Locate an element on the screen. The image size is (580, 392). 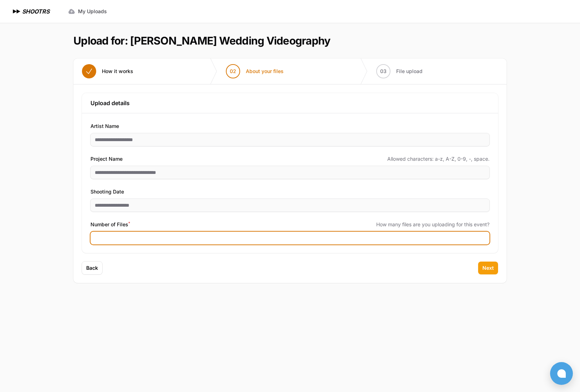
span: My Uploads is located at coordinates (92, 12).